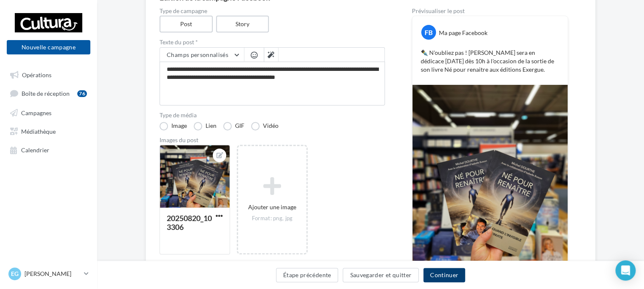  I want to click on label: Vidéo, so click(265, 126).